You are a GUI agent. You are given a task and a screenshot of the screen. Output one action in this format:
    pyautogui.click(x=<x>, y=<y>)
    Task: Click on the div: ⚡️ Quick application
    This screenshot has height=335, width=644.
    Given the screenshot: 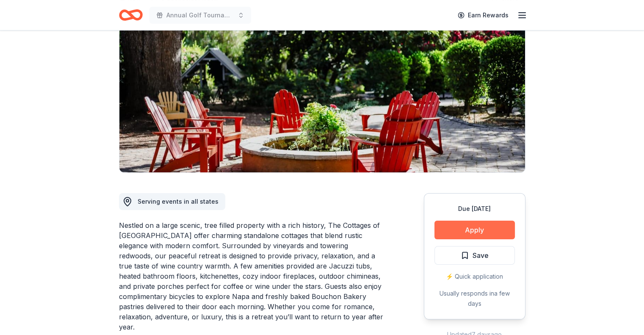 What is the action you would take?
    pyautogui.click(x=474, y=276)
    